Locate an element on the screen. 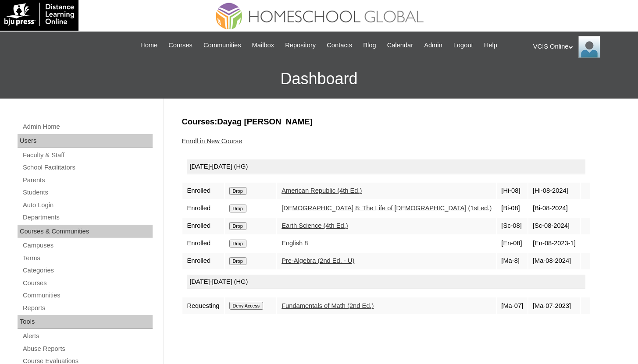  a: Students is located at coordinates (87, 192).